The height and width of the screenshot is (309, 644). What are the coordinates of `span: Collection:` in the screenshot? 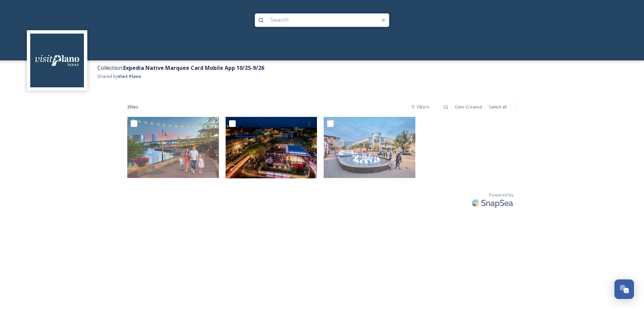 It's located at (180, 68).